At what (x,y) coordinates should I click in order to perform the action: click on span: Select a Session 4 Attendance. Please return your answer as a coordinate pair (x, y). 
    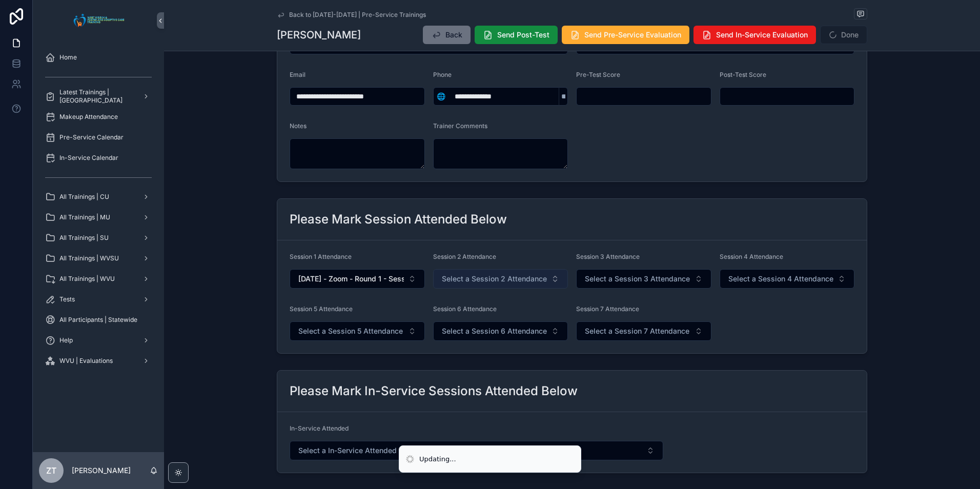
    Looking at the image, I should click on (780, 279).